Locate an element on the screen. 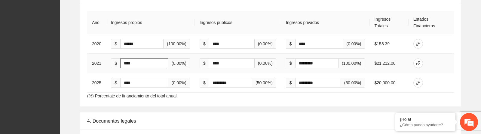 Image resolution: width=481 pixels, height=134 pixels. th: Estados Financieros is located at coordinates (431, 23).